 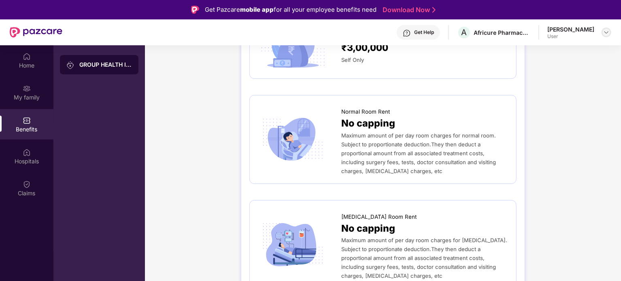 I want to click on span: Maximum amount of per day room charges for normal room. Subject to proportionate deduction.They t..., so click(x=418, y=153).